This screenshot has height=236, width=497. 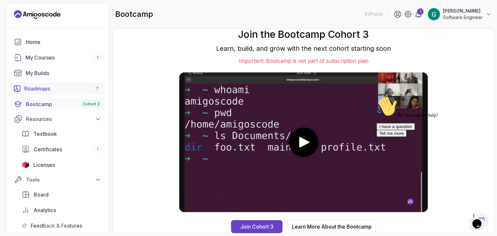 I want to click on a: textbook, so click(x=62, y=134).